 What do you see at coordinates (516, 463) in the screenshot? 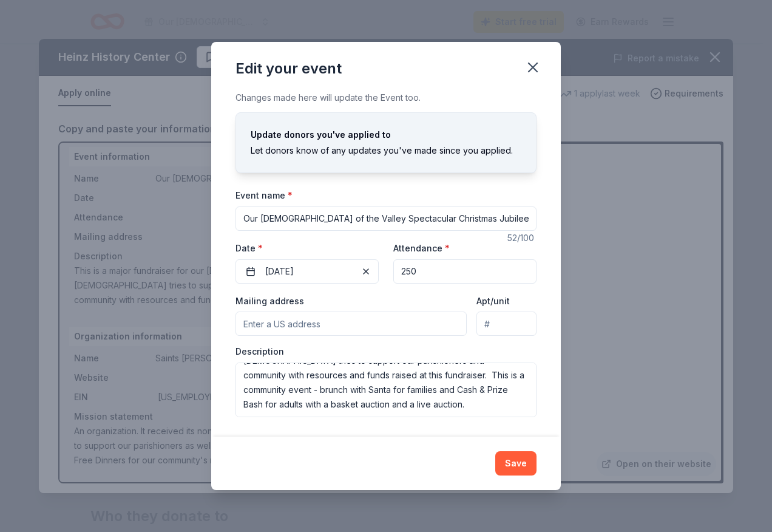
I see `button: Save` at bounding box center [516, 463].